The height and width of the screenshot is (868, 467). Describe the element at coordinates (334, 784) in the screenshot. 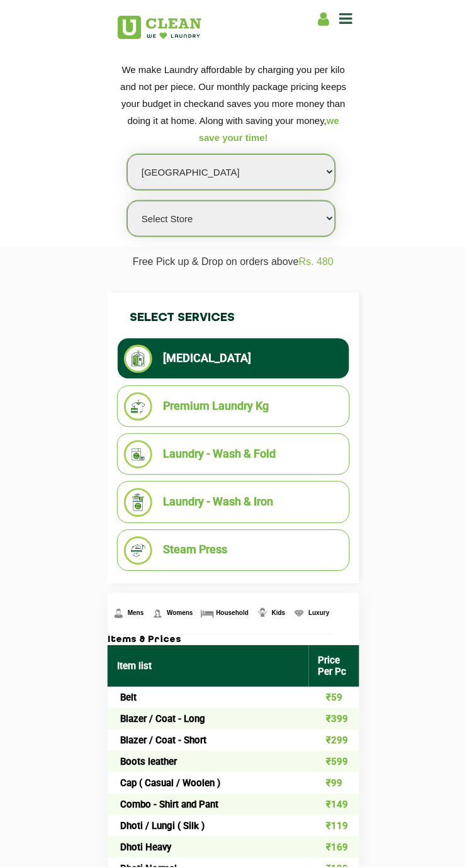

I see `td: ₹99` at that location.